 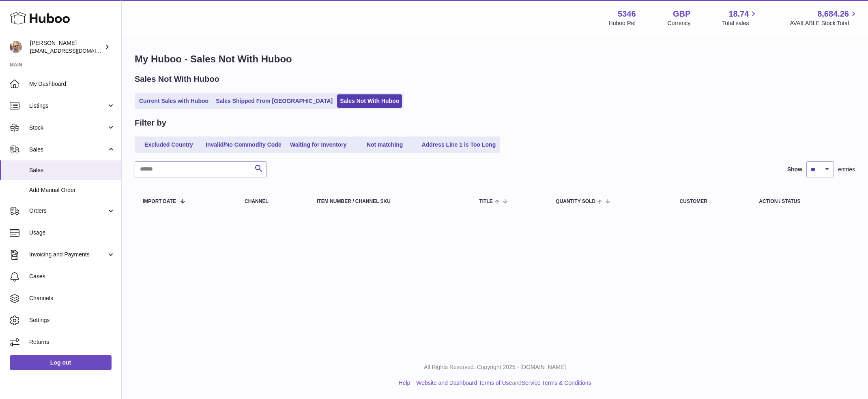 I want to click on span: 8,684.26, so click(x=833, y=14).